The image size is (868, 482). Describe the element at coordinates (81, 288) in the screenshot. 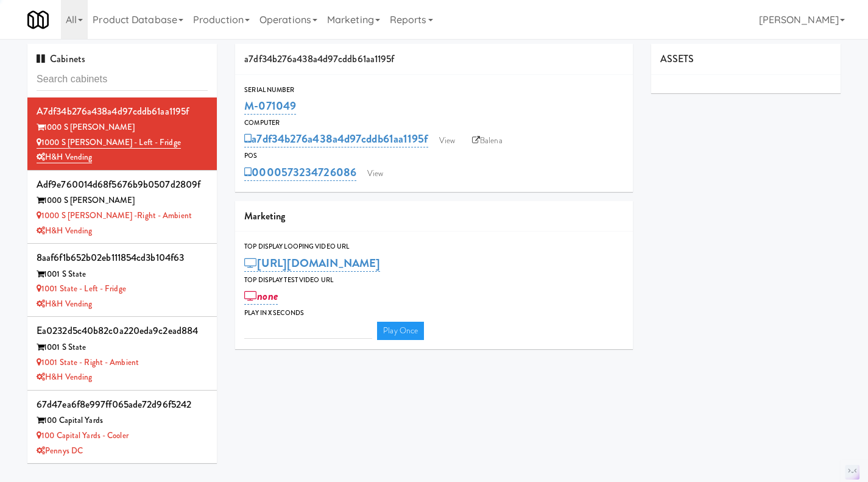

I see `a: 1001 State - Left - Fridge` at that location.